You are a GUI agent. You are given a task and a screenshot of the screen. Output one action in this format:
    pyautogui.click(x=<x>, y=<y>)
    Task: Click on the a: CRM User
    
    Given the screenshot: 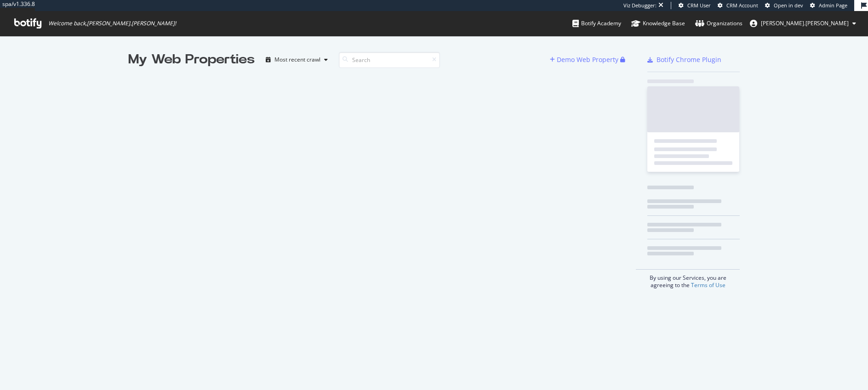 What is the action you would take?
    pyautogui.click(x=694, y=6)
    